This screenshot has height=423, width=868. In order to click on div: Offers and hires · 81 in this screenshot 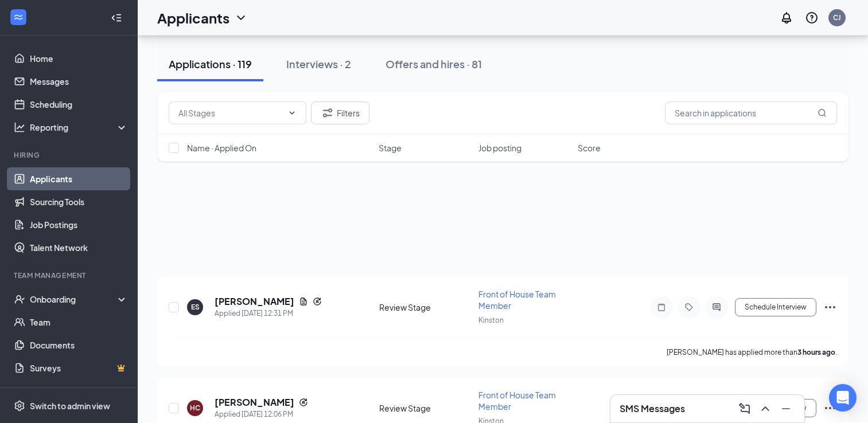, I will do `click(434, 64)`.